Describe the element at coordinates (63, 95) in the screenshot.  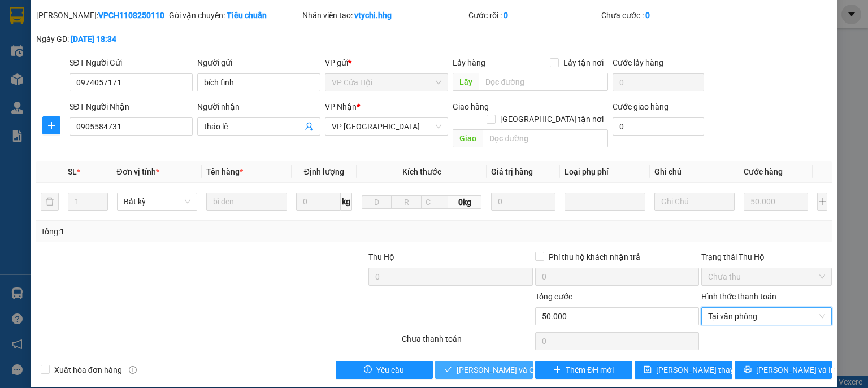
I see `strong: PHIẾU GỬI HÀNG` at that location.